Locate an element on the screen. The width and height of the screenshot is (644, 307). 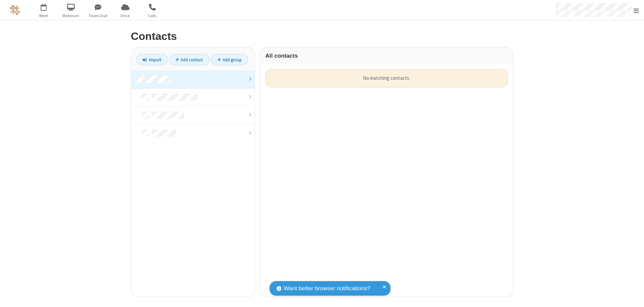
span: Team Chat is located at coordinates (98, 16).